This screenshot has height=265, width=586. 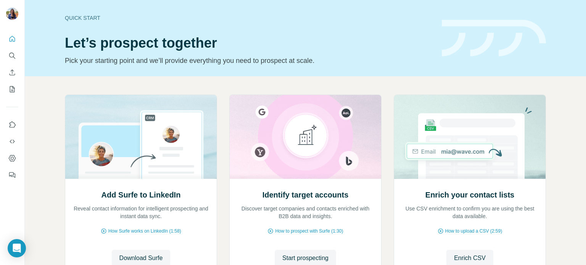 I want to click on button: Search, so click(x=12, y=56).